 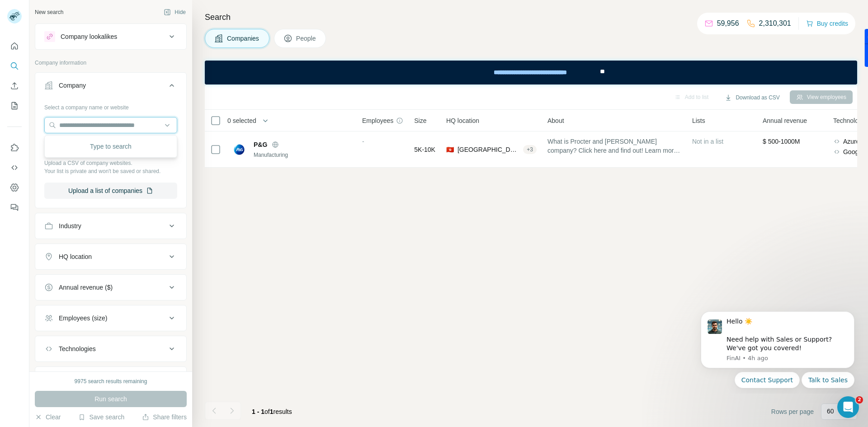 I want to click on button: Dashboard, so click(x=14, y=188).